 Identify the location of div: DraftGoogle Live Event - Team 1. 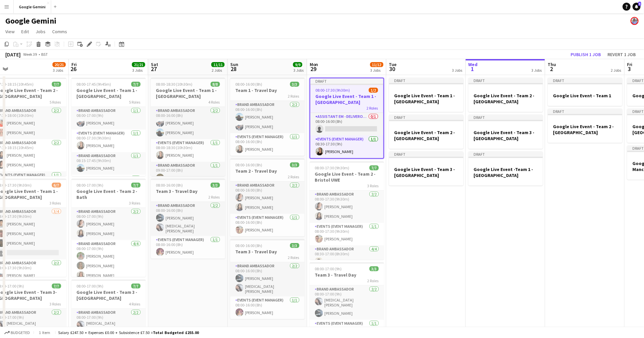
(585, 92).